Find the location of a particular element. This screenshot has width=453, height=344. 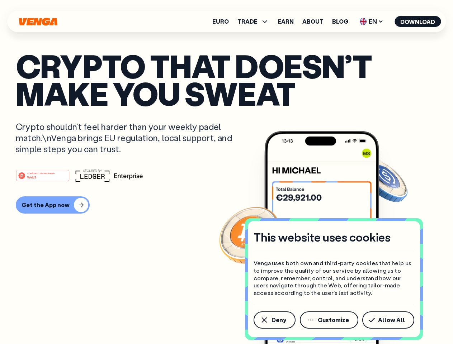

a: About is located at coordinates (313, 22).